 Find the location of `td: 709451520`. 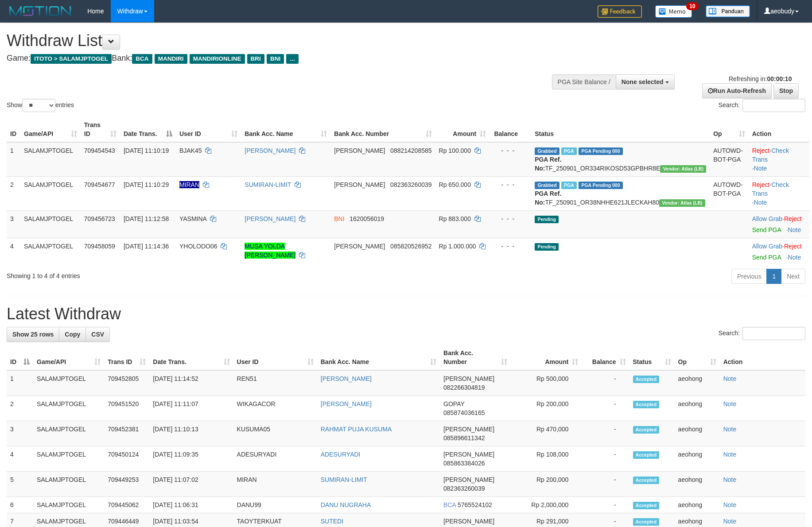

td: 709451520 is located at coordinates (127, 409).